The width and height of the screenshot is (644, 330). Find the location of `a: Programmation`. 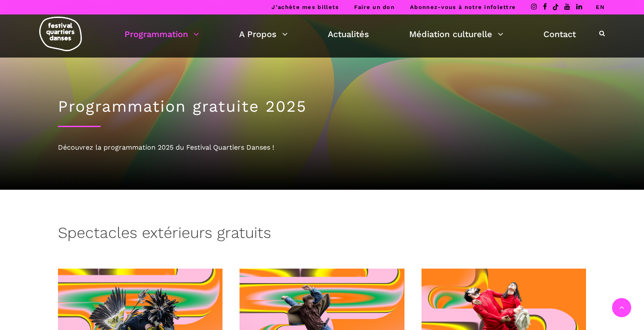

a: Programmation is located at coordinates (162, 34).